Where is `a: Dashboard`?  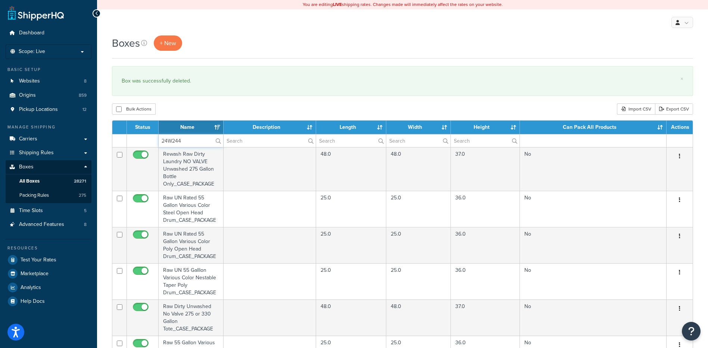 a: Dashboard is located at coordinates (49, 33).